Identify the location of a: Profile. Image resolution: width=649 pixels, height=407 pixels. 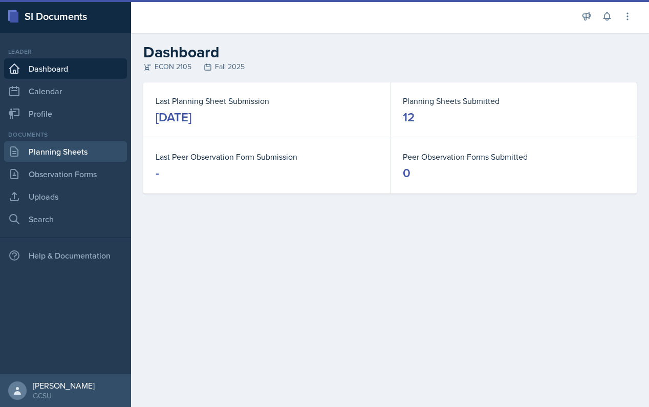
(66, 114).